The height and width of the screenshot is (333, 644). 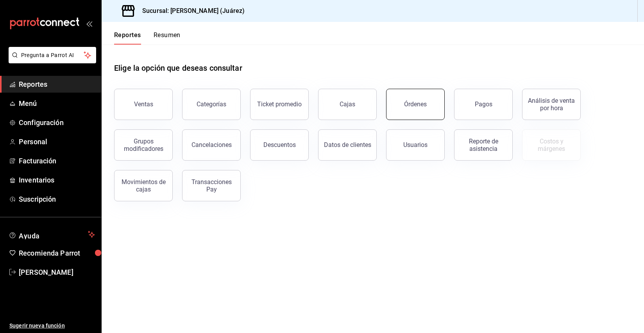 I want to click on span: Reportes, so click(x=56, y=84).